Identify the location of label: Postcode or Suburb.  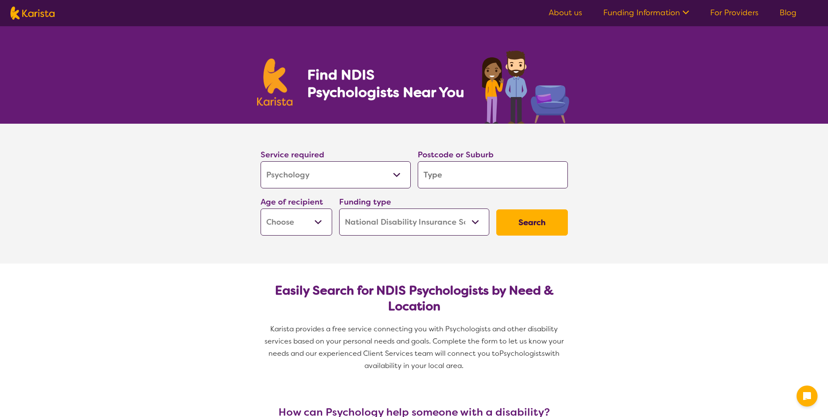
(456, 155).